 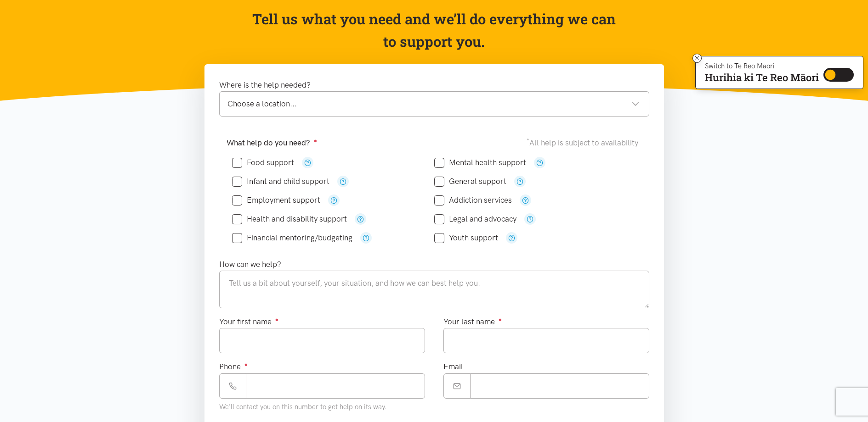 What do you see at coordinates (290, 219) in the screenshot?
I see `label: Health and disability support` at bounding box center [290, 219].